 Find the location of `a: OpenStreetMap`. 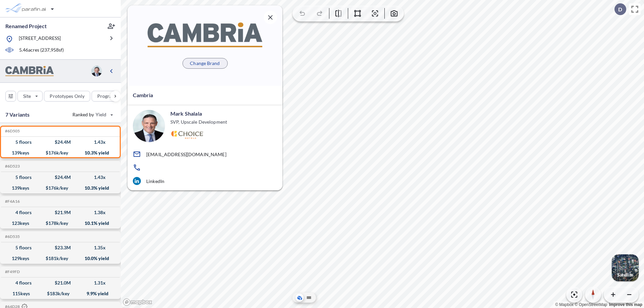

a: OpenStreetMap is located at coordinates (591, 305).